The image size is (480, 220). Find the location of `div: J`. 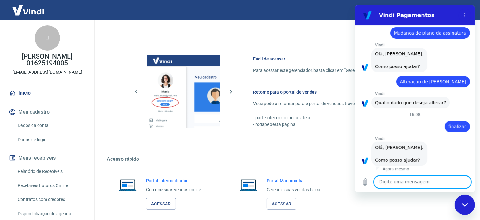

div: J is located at coordinates (47, 38).